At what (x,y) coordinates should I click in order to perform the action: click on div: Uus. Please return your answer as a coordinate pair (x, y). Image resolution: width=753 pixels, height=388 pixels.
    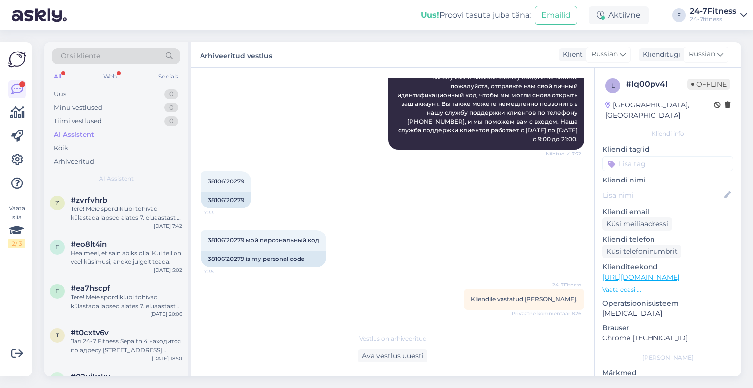
    Looking at the image, I should click on (60, 94).